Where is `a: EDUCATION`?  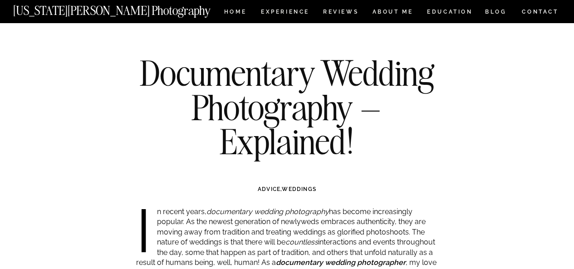
a: EDUCATION is located at coordinates (450, 13).